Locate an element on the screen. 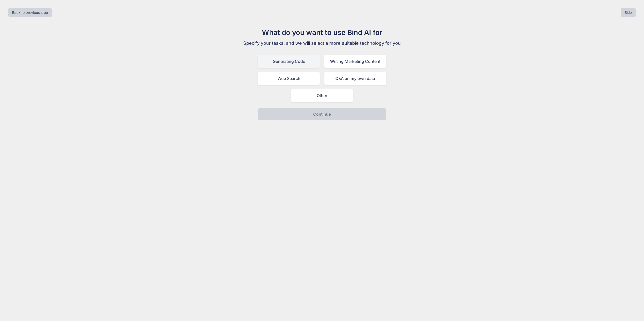  button: Skip is located at coordinates (628, 12).